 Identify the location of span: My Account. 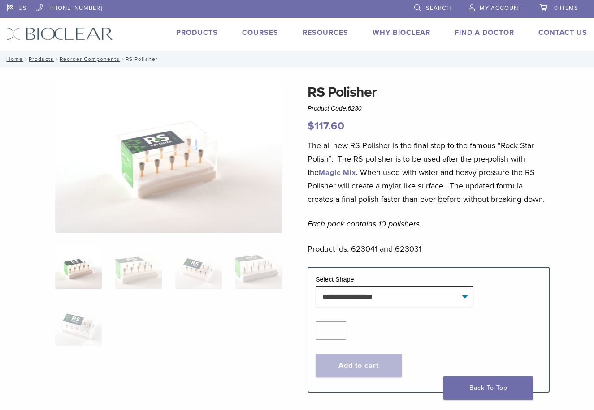
(500, 8).